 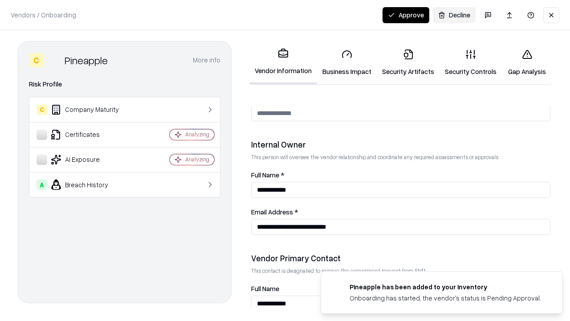 I want to click on a: Security Artifacts, so click(x=408, y=62).